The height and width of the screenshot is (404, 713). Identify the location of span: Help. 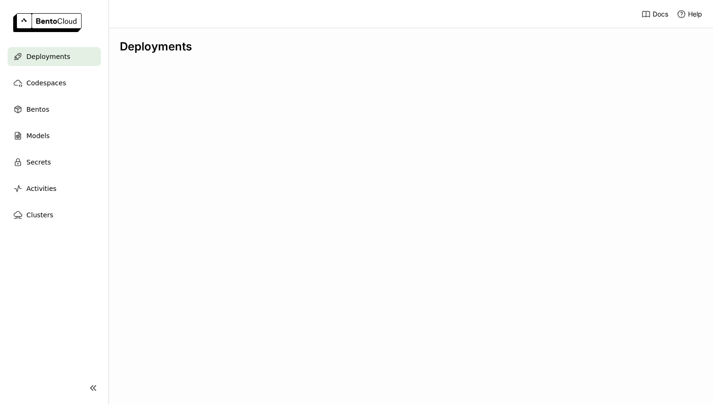
(696, 14).